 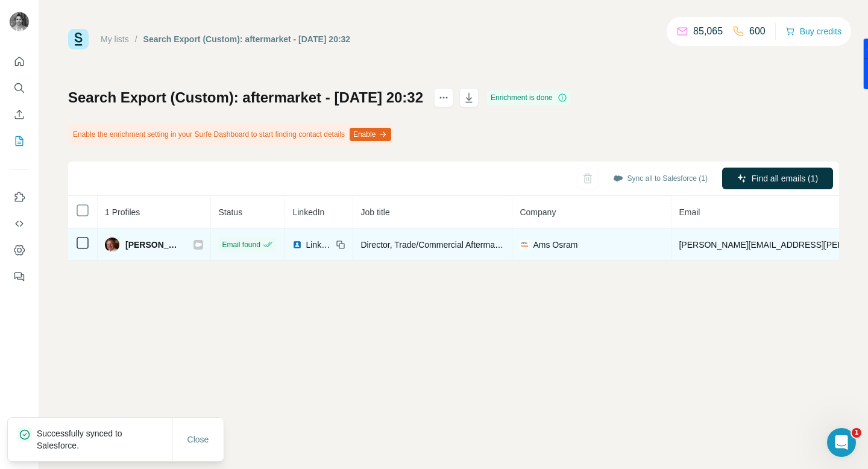 What do you see at coordinates (19, 250) in the screenshot?
I see `button: Dashboard` at bounding box center [19, 250].